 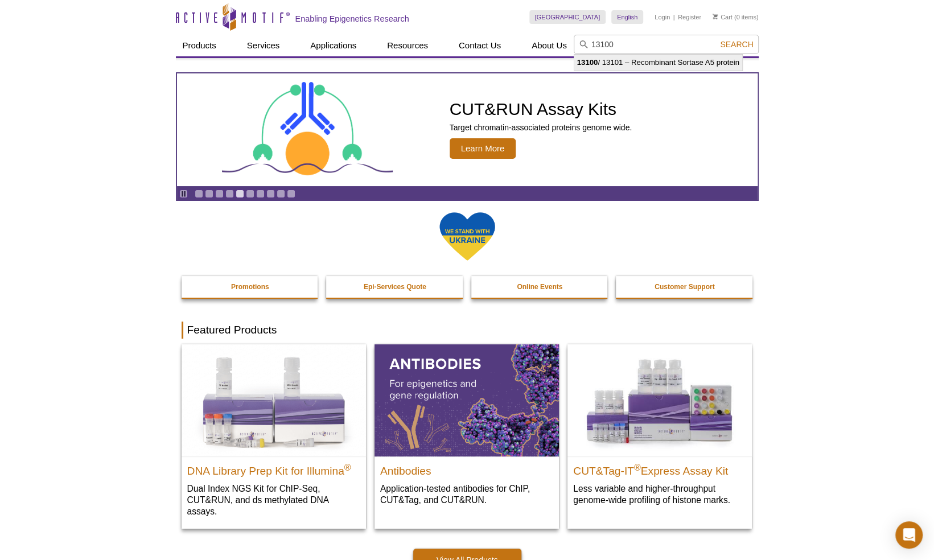 I want to click on article: CUT&RUN Assay Kits, so click(x=467, y=130).